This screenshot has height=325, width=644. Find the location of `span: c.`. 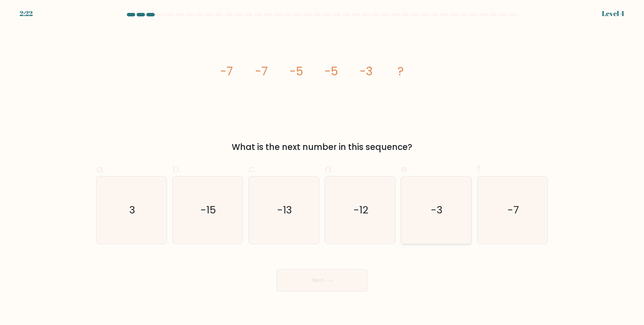

span: c. is located at coordinates (252, 169).